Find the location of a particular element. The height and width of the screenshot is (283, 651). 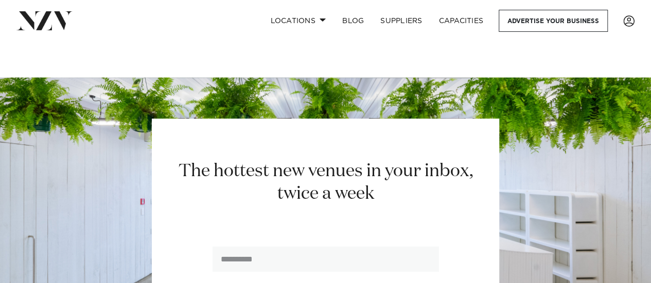

a: BLOG is located at coordinates (353, 21).